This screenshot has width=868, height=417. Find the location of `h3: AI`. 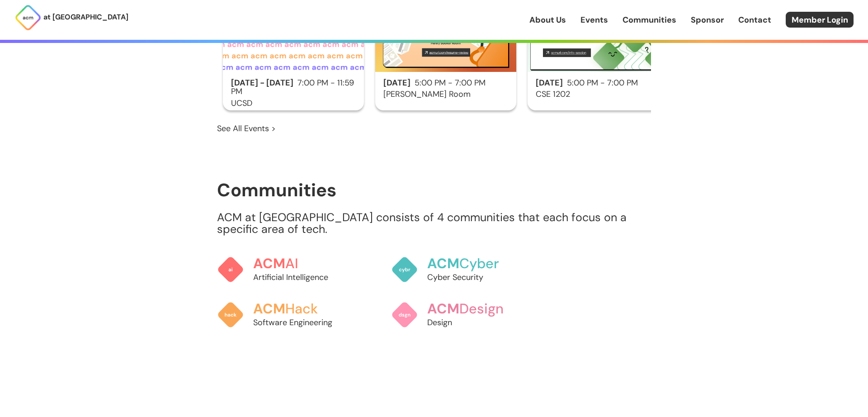

h3: AI is located at coordinates (300, 264).